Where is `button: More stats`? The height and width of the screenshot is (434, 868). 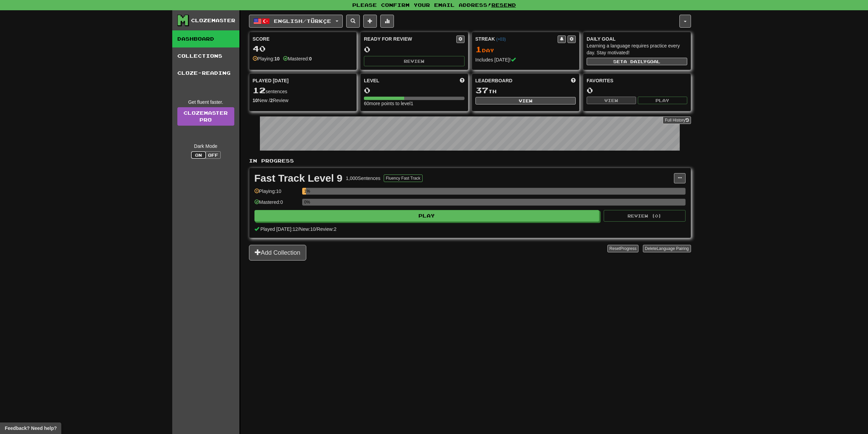
button: More stats is located at coordinates (387, 21).